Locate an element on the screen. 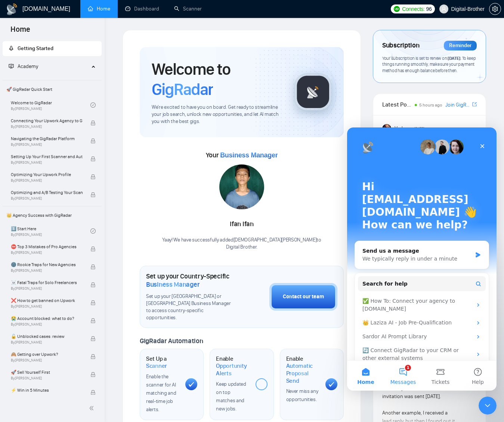  div: We typically reply in under a minute is located at coordinates (70, 131).